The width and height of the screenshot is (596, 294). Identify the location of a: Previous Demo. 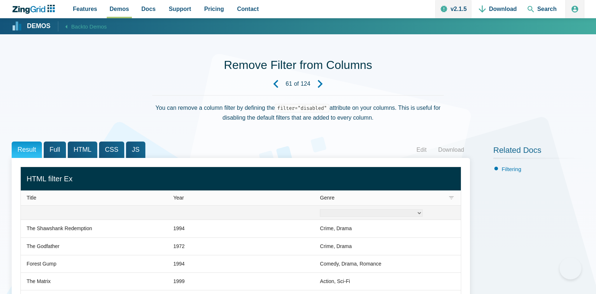
(276, 84).